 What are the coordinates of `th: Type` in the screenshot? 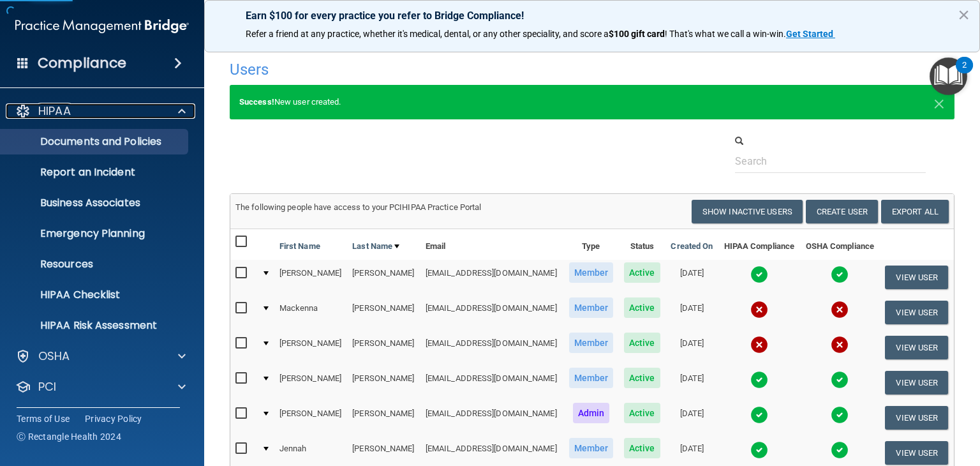 It's located at (590, 244).